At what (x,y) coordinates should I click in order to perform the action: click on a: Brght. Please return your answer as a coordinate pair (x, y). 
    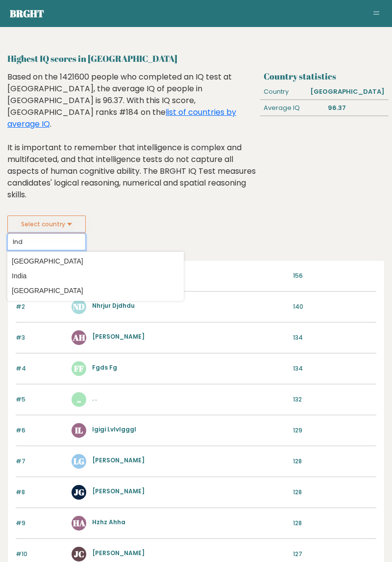
    Looking at the image, I should click on (27, 13).